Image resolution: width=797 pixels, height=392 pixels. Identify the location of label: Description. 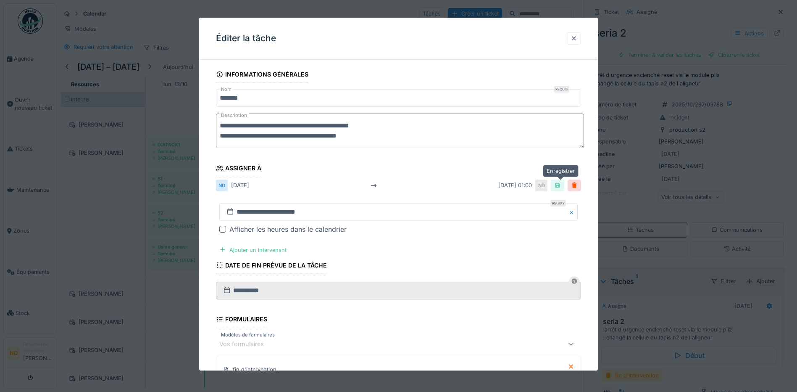
(234, 115).